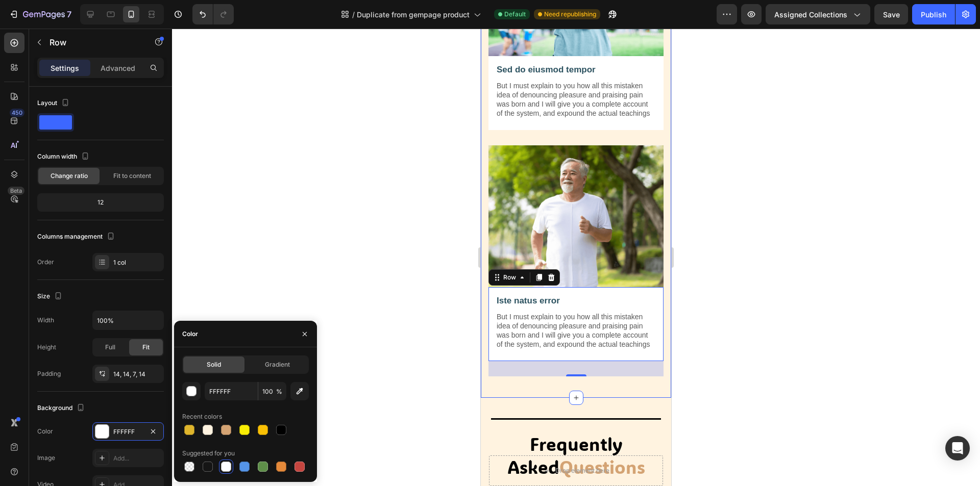 This screenshot has height=486, width=980. I want to click on div: Width, so click(45, 320).